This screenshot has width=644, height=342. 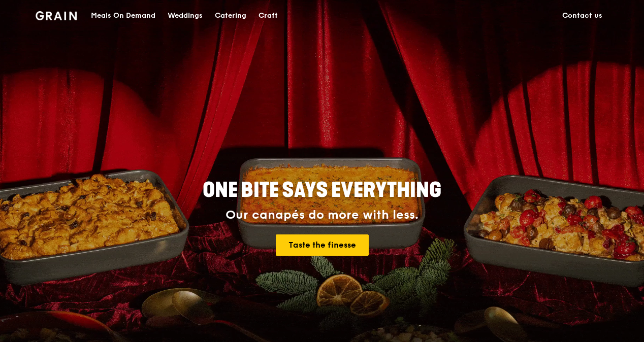 I want to click on a: Contact us, so click(x=582, y=16).